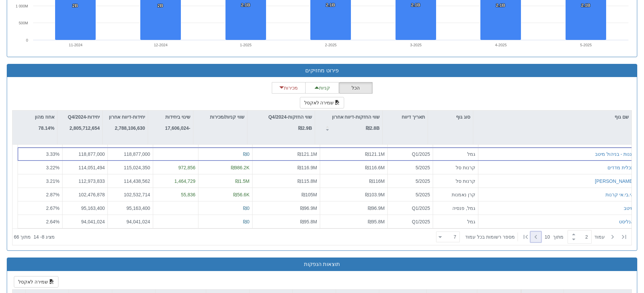 The height and width of the screenshot is (293, 644). Describe the element at coordinates (614, 154) in the screenshot. I see `div: גננות - בניהול מיטב` at that location.